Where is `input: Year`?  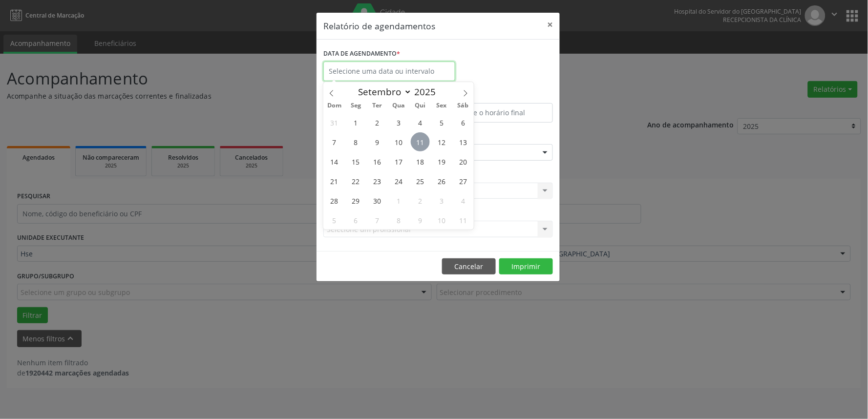 input: Year is located at coordinates (428, 92).